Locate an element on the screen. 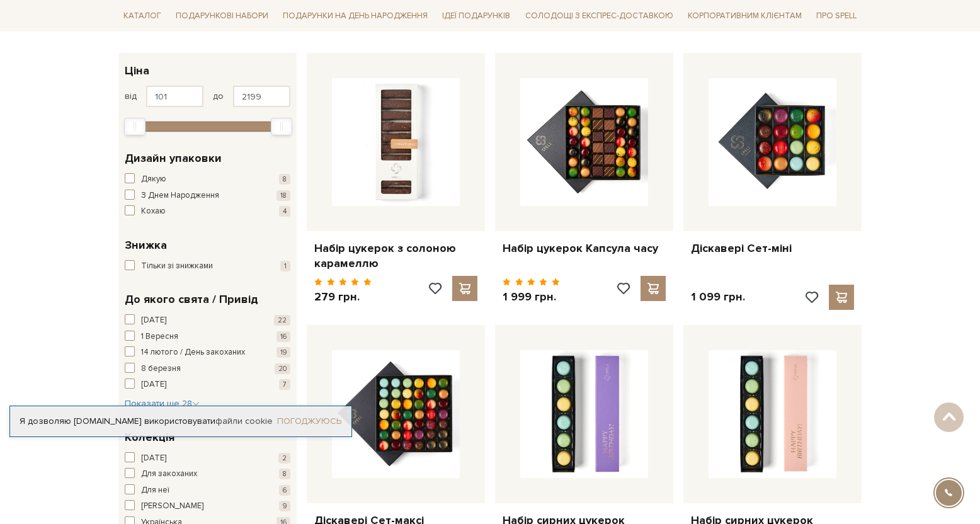  a: Про Spell is located at coordinates (837, 16).